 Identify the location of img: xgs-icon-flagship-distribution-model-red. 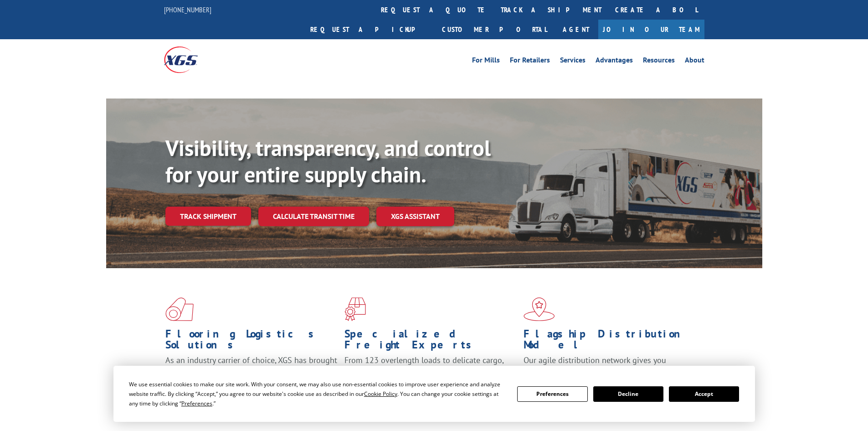
(539, 309).